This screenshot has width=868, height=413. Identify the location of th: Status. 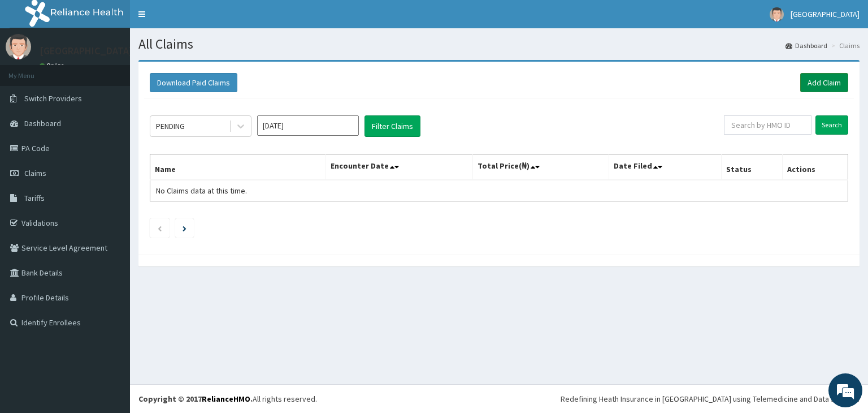
(752, 168).